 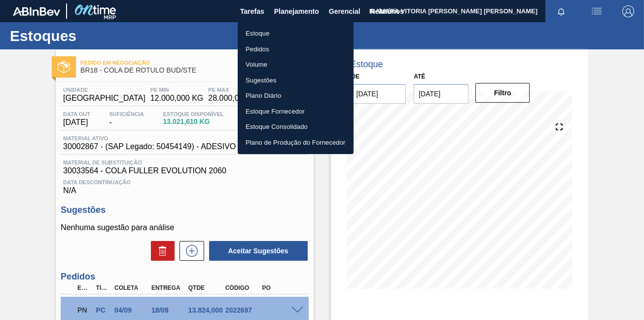 I want to click on li: Estoque, so click(x=296, y=33).